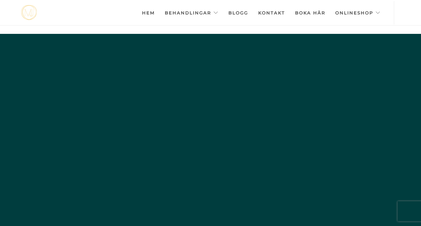  What do you see at coordinates (192, 13) in the screenshot?
I see `a: Behandlingar` at bounding box center [192, 13].